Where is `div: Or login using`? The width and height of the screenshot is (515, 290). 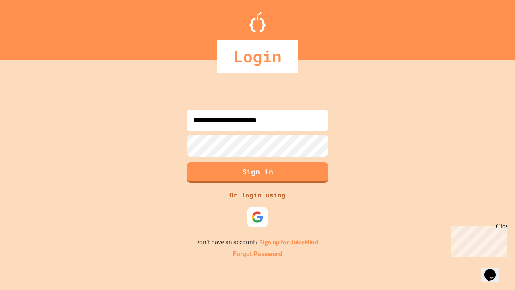 div: Or login using is located at coordinates (258, 195).